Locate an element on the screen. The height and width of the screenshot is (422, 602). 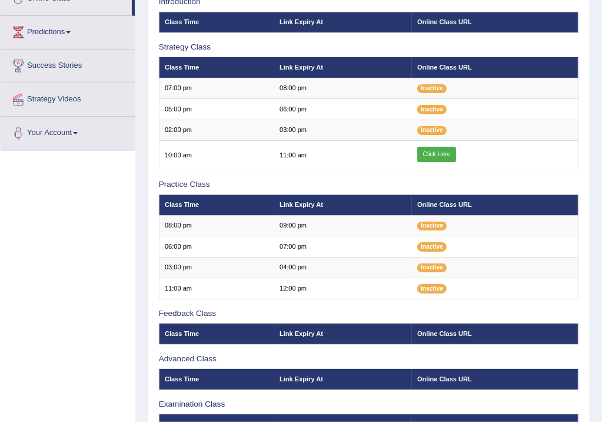
a: Predictions is located at coordinates (68, 31).